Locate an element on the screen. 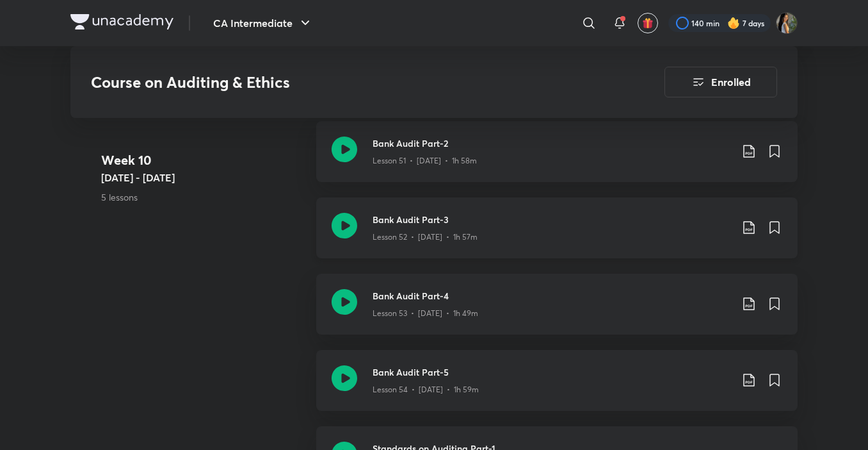 This screenshot has height=450, width=868. img: Bhumika is located at coordinates (787, 23).